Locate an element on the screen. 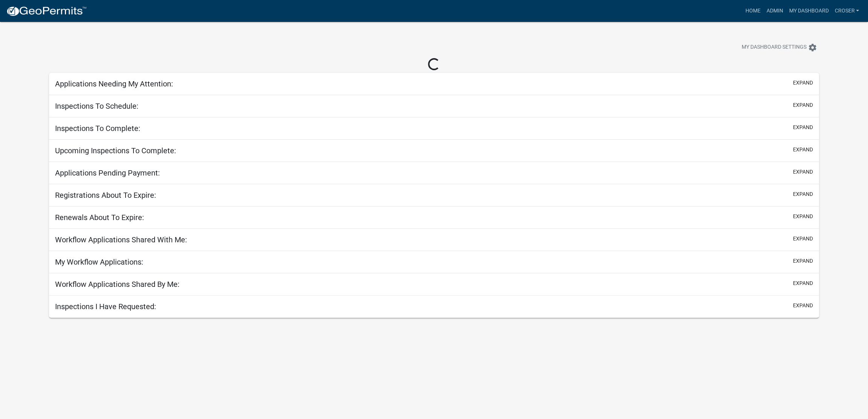 The height and width of the screenshot is (419, 868). i: settings is located at coordinates (812, 48).